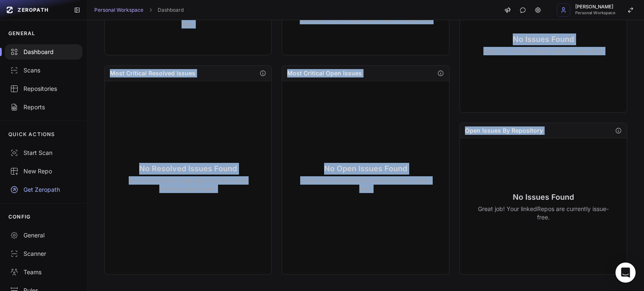 The height and width of the screenshot is (291, 644). I want to click on a: Dashboard, so click(171, 10).